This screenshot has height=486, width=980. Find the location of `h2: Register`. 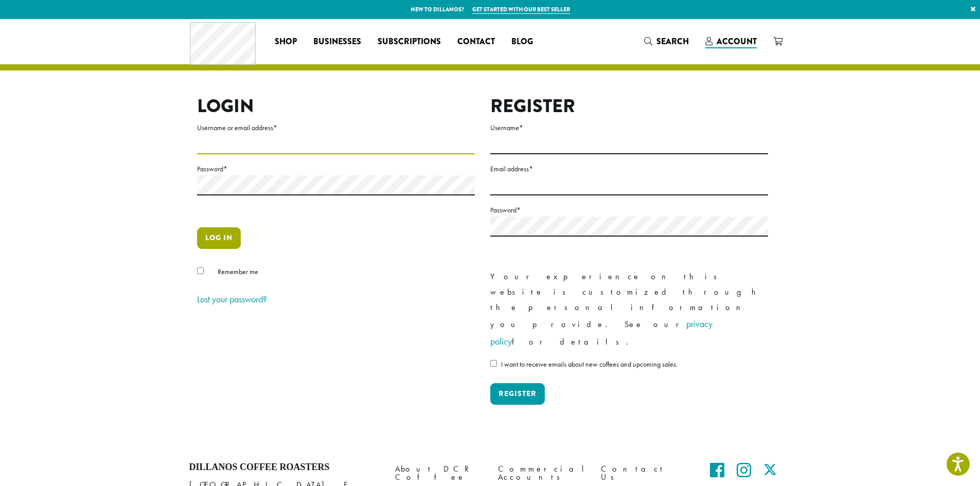

h2: Register is located at coordinates (629, 106).